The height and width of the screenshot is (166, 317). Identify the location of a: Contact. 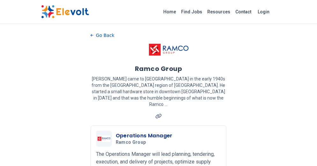
(243, 12).